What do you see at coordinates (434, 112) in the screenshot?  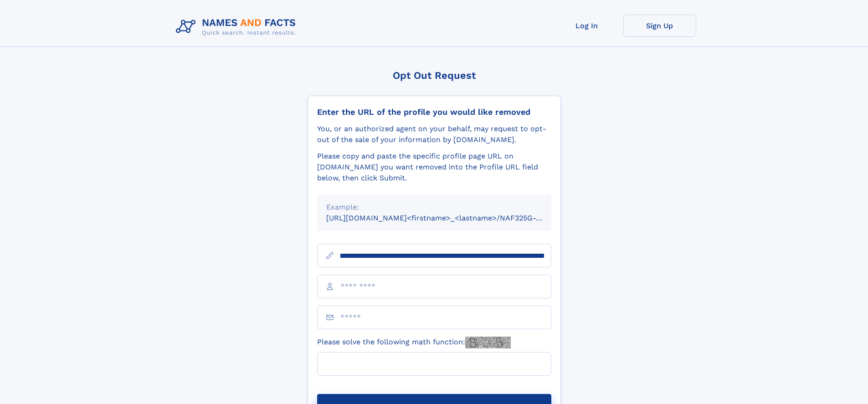 I see `div: Enter the URL of the profile you would like removed` at bounding box center [434, 112].